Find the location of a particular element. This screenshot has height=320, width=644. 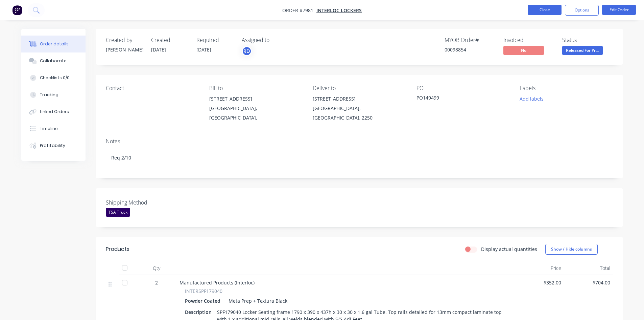

div: Invoiced is located at coordinates (529, 40).